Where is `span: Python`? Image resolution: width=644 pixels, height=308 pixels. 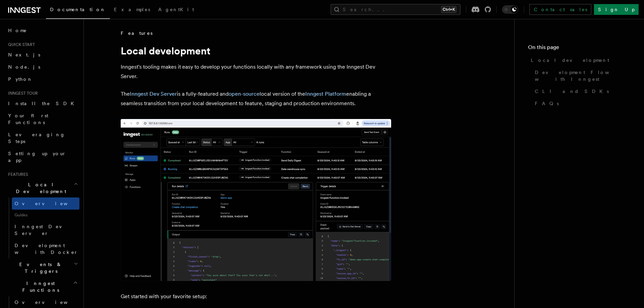
span: Python is located at coordinates (20, 79).